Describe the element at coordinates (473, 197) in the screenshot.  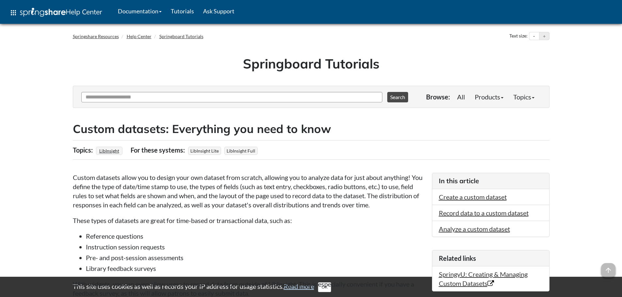
I see `a: Create a custom dataset` at that location.